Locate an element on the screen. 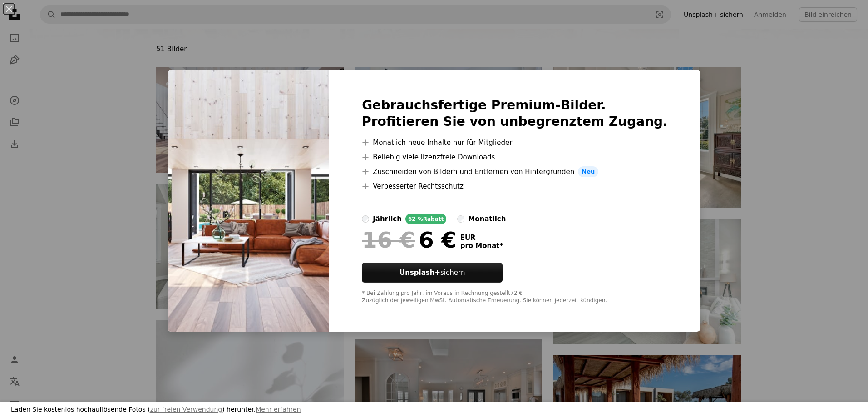 Image resolution: width=868 pixels, height=418 pixels. div: 6 € is located at coordinates (409, 240).